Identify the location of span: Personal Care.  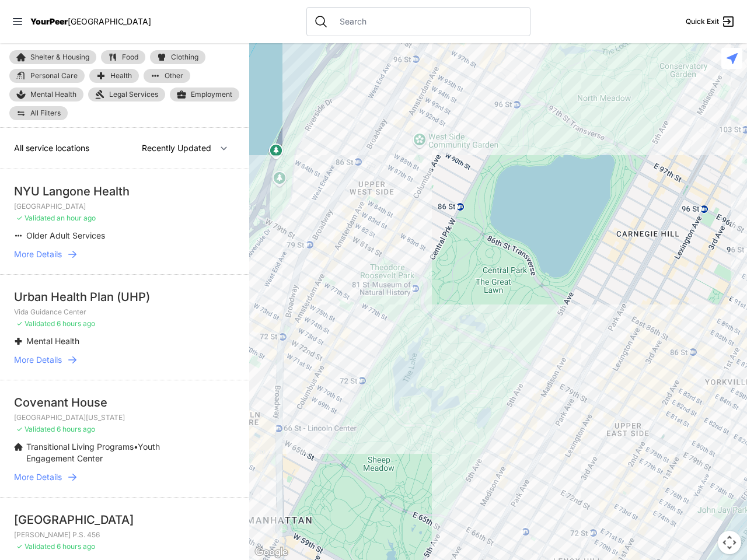
(54, 76).